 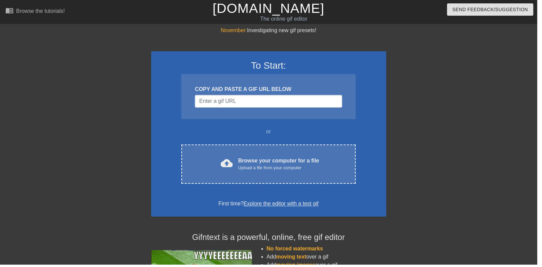 What do you see at coordinates (41, 11) in the screenshot?
I see `div: Browse the tutorials!` at bounding box center [41, 11].